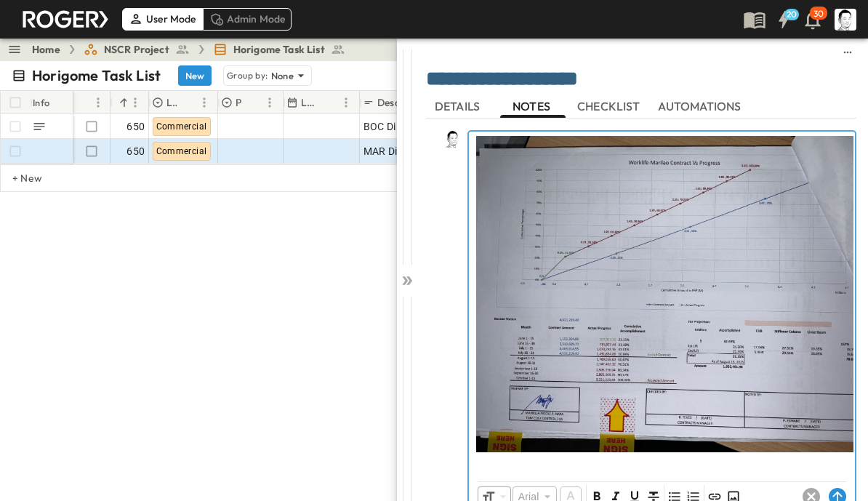 This screenshot has height=501, width=868. I want to click on nav: breadcrumbs, so click(192, 49).